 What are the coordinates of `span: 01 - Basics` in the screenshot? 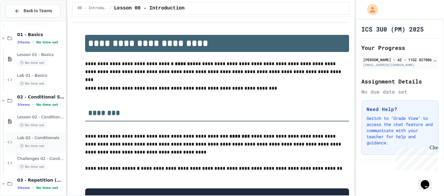 It's located at (41, 35).